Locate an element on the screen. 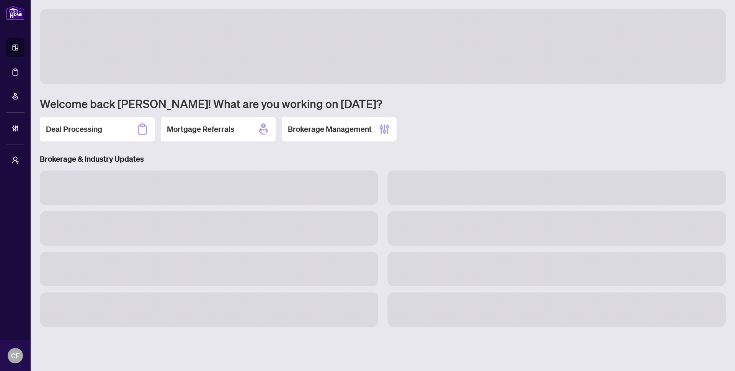 This screenshot has height=371, width=735. h2: Brokerage Management is located at coordinates (330, 129).